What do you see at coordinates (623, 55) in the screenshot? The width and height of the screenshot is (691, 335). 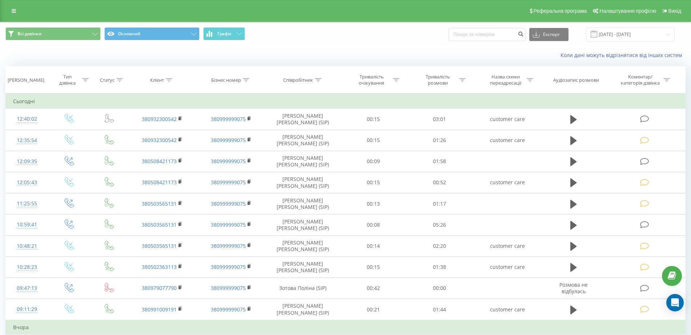 I see `a: Коли дані можуть відрізнятися вiд інших систем` at bounding box center [623, 55].